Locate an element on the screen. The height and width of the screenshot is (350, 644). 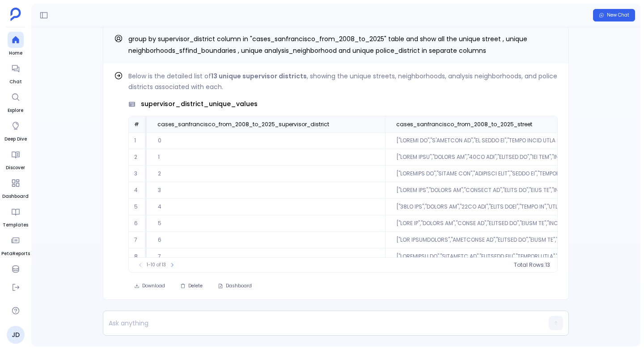
span: Home is located at coordinates (16, 53).